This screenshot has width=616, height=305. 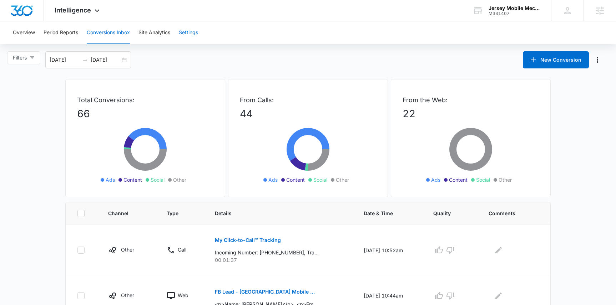 What do you see at coordinates (470, 100) in the screenshot?
I see `p: From the Web:` at bounding box center [470, 100].